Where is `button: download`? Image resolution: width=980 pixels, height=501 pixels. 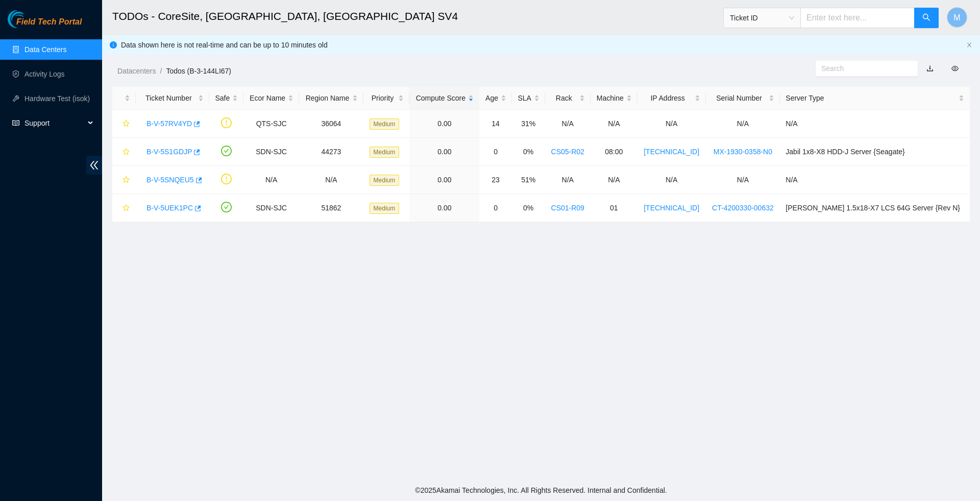 button: download is located at coordinates (930, 68).